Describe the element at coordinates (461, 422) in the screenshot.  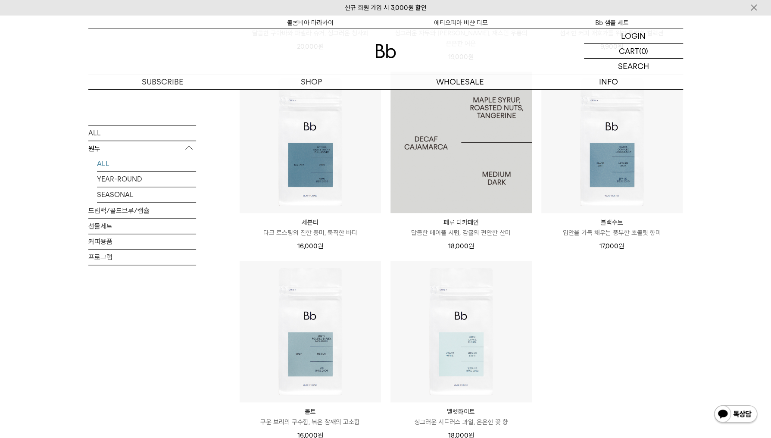
I see `p: 싱그러운 시트러스 과일, 은은한 꽃 향` at that location.